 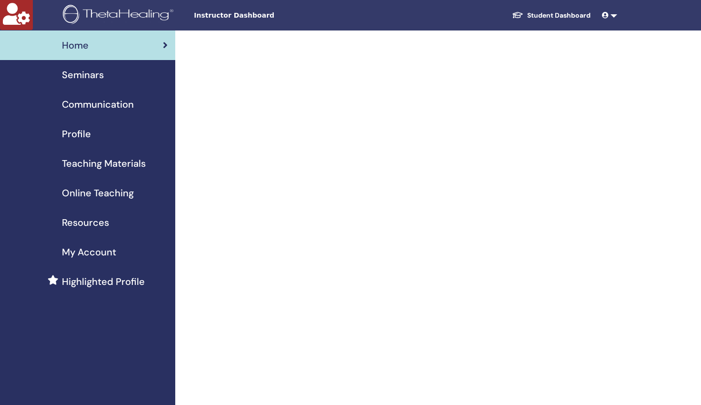 What do you see at coordinates (75, 45) in the screenshot?
I see `span: Home` at bounding box center [75, 45].